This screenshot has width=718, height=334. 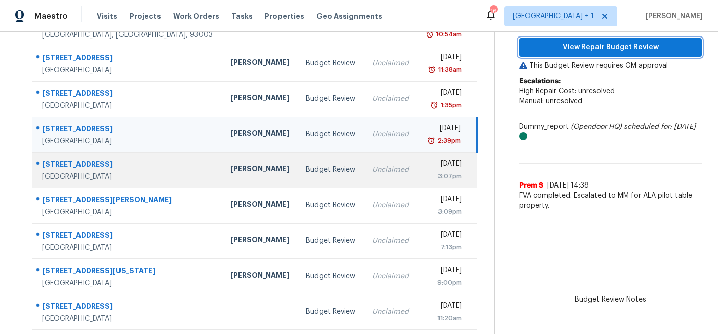 I want to click on b: Escalations:, so click(x=540, y=81).